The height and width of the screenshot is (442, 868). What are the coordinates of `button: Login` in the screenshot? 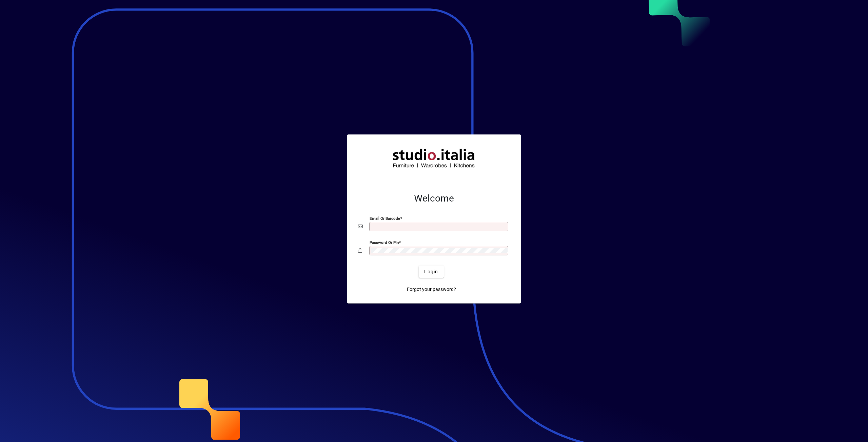 It's located at (431, 272).